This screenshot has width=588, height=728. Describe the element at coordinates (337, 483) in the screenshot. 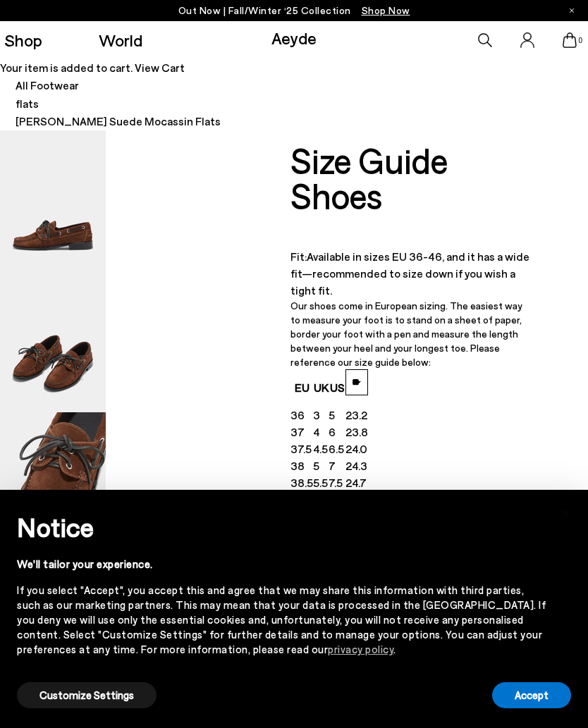

I see `td: 7.5` at that location.